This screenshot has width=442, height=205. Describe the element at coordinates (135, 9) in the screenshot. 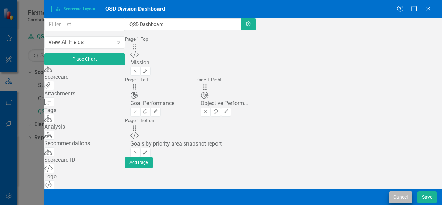

I see `span: QSD Division Dashboard` at that location.